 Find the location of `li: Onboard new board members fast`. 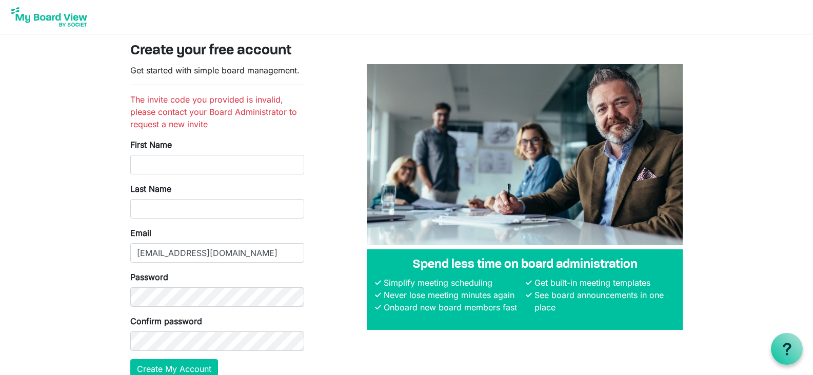

li: Onboard new board members fast is located at coordinates (453, 307).